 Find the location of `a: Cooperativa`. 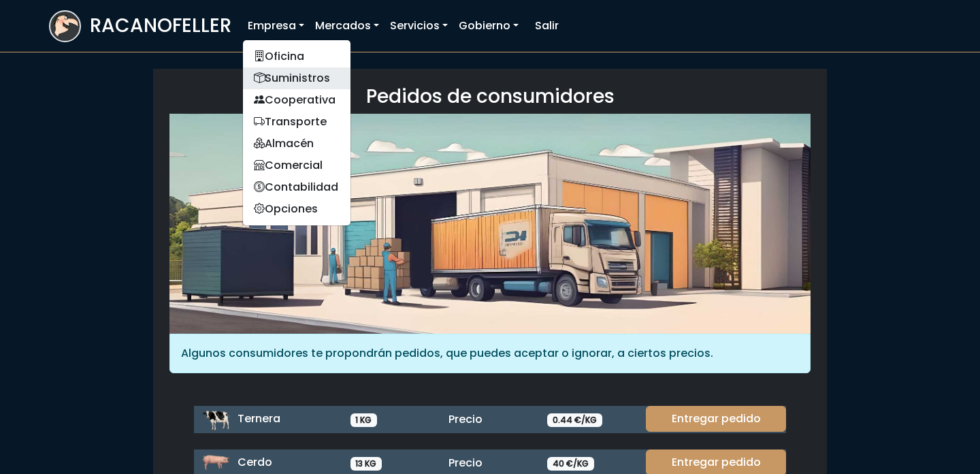

a: Cooperativa is located at coordinates (297, 100).